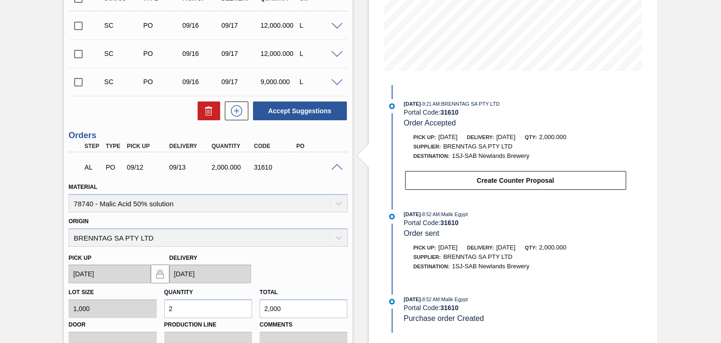 The height and width of the screenshot is (343, 721). What do you see at coordinates (298, 111) in the screenshot?
I see `div: Accept Suggestions` at bounding box center [298, 111].